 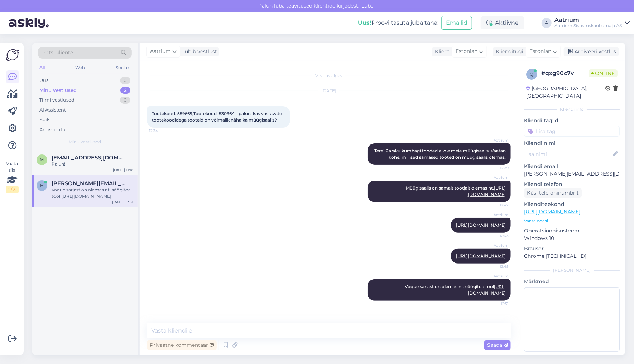 I want to click on button: Emailid, so click(x=457, y=23).